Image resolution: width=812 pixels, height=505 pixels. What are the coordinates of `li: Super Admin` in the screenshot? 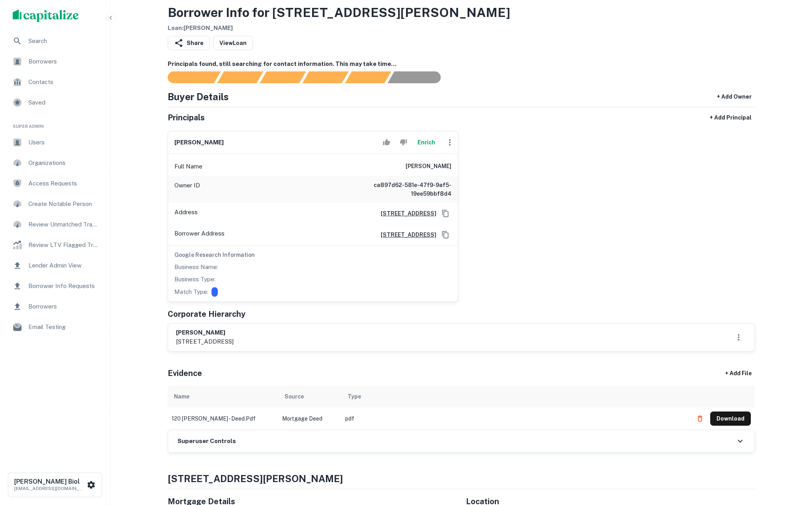 It's located at (55, 123).